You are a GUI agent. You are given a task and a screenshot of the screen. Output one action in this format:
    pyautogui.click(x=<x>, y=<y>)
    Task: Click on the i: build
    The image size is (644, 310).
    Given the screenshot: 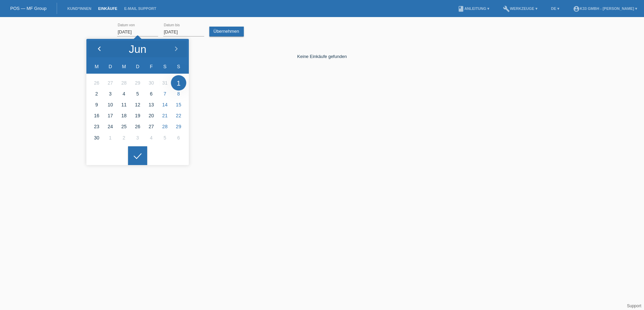 What is the action you would take?
    pyautogui.click(x=506, y=9)
    